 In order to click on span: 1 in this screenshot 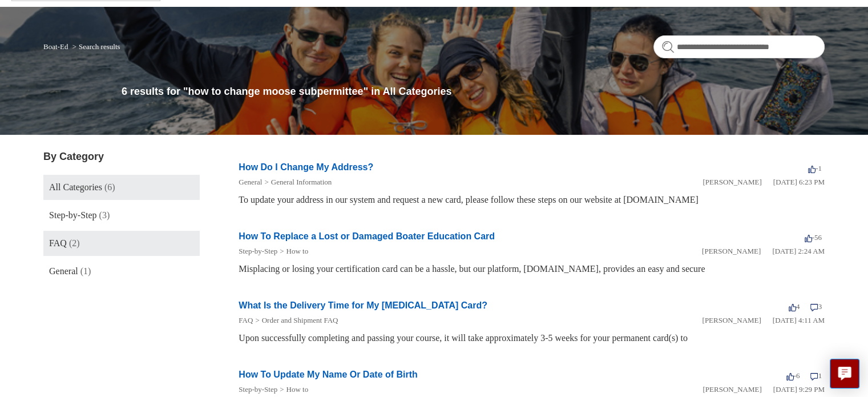, I will do `click(817, 375)`.